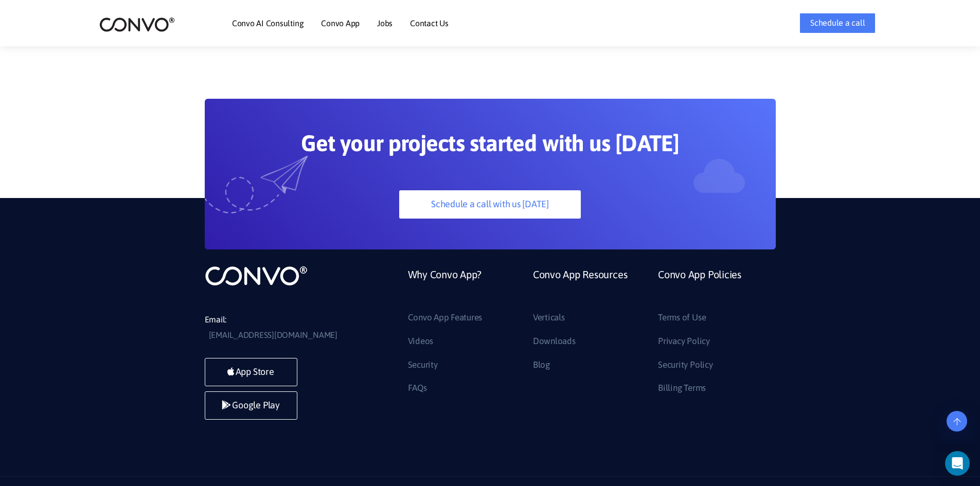  Describe the element at coordinates (554, 342) in the screenshot. I see `a: Downloads` at that location.